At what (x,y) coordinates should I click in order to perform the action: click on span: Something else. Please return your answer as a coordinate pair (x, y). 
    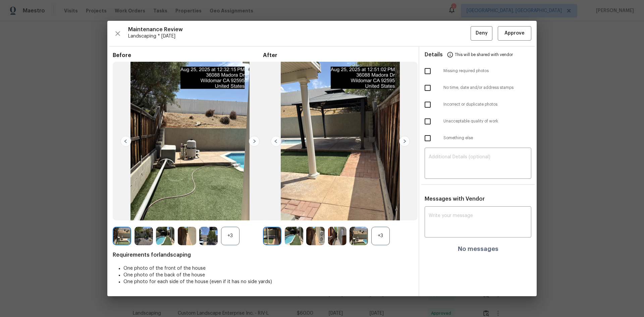
    Looking at the image, I should click on (488, 138).